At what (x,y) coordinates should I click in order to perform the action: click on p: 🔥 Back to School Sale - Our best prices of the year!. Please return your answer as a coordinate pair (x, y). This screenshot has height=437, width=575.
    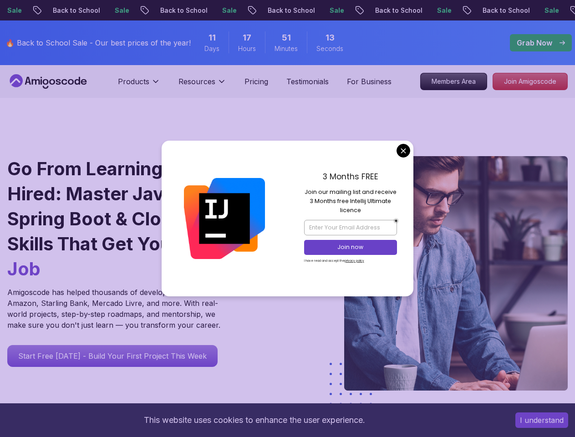
    Looking at the image, I should click on (98, 43).